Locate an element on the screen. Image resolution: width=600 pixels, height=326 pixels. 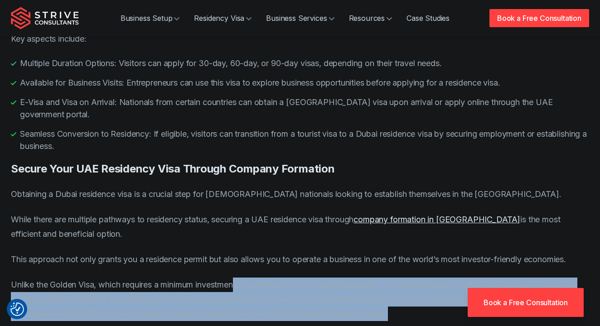
a: Case Studies is located at coordinates (428, 18).